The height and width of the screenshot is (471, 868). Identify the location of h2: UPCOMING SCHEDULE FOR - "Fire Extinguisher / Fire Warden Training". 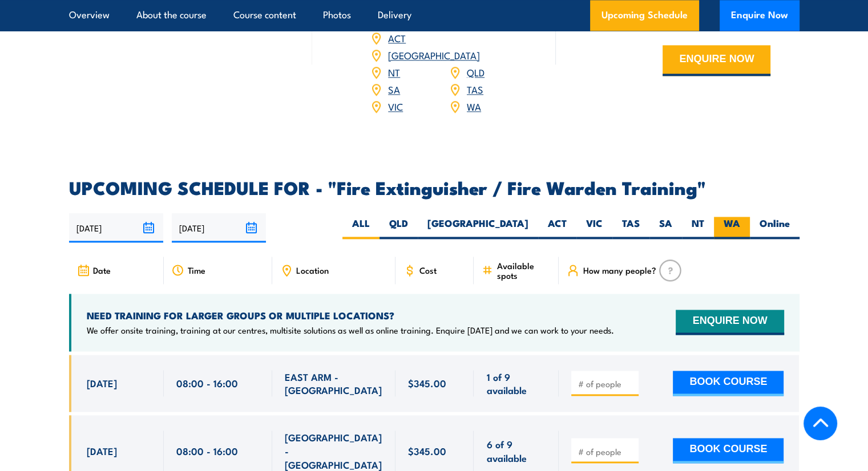
(434, 187).